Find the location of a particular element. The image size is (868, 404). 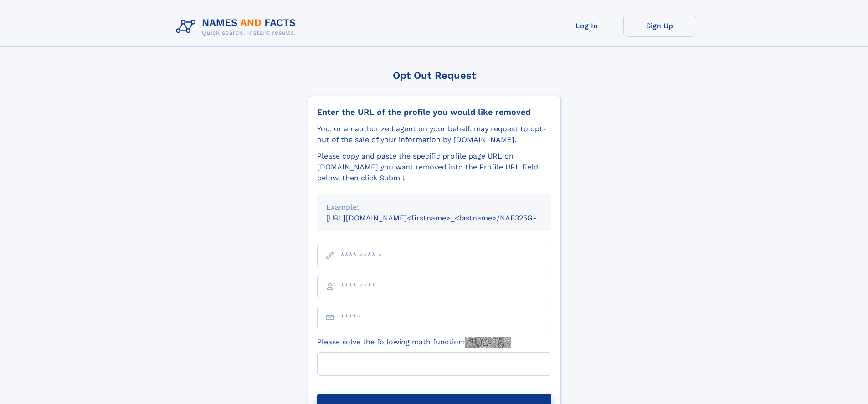

a: Sign Up is located at coordinates (660, 26).